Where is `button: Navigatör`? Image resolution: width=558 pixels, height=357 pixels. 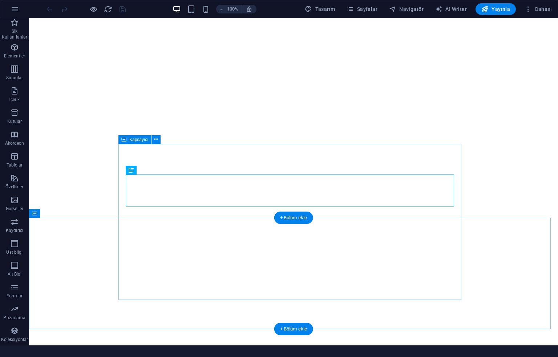
button: Navigatör is located at coordinates (406, 9).